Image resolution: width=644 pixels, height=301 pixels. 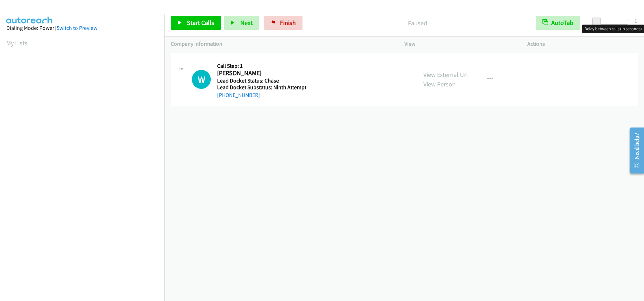 I want to click on span: Finish, so click(x=288, y=22).